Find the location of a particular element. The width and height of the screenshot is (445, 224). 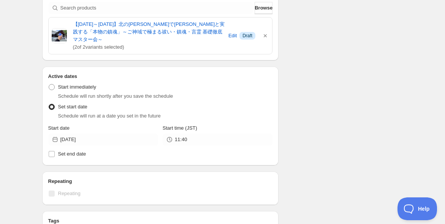

button: Edit is located at coordinates (233, 36).